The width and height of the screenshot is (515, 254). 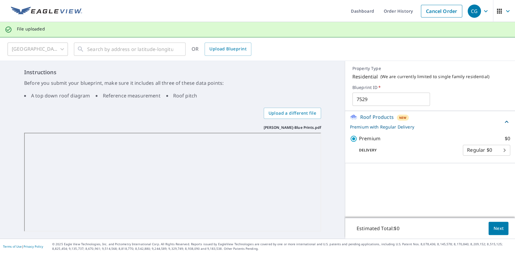 I want to click on span: Next, so click(x=499, y=229).